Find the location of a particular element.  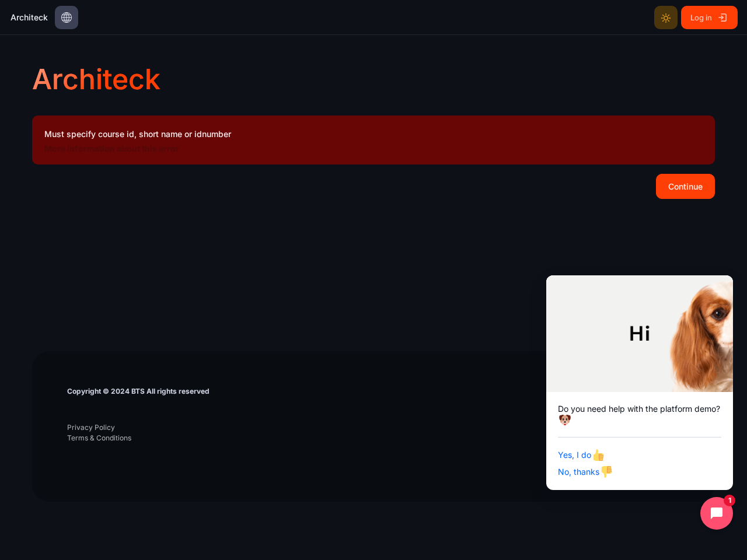

div: Light Mode is located at coordinates (666, 17).